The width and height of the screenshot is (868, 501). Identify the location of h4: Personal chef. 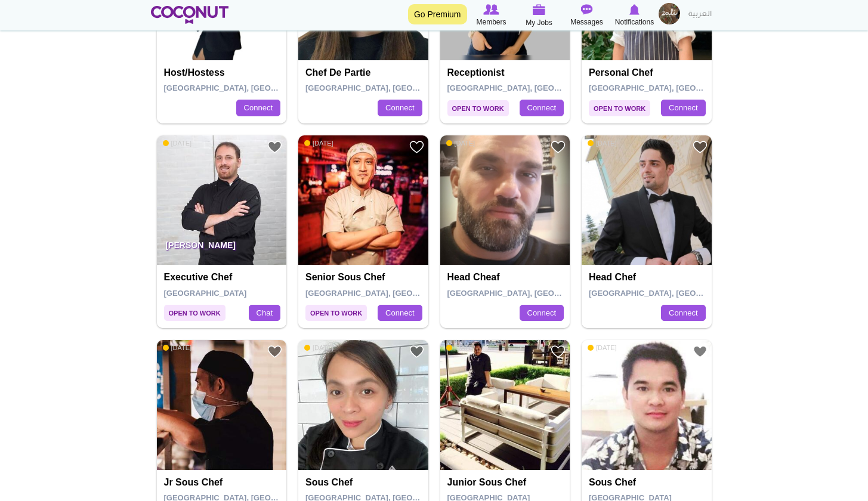
(648, 73).